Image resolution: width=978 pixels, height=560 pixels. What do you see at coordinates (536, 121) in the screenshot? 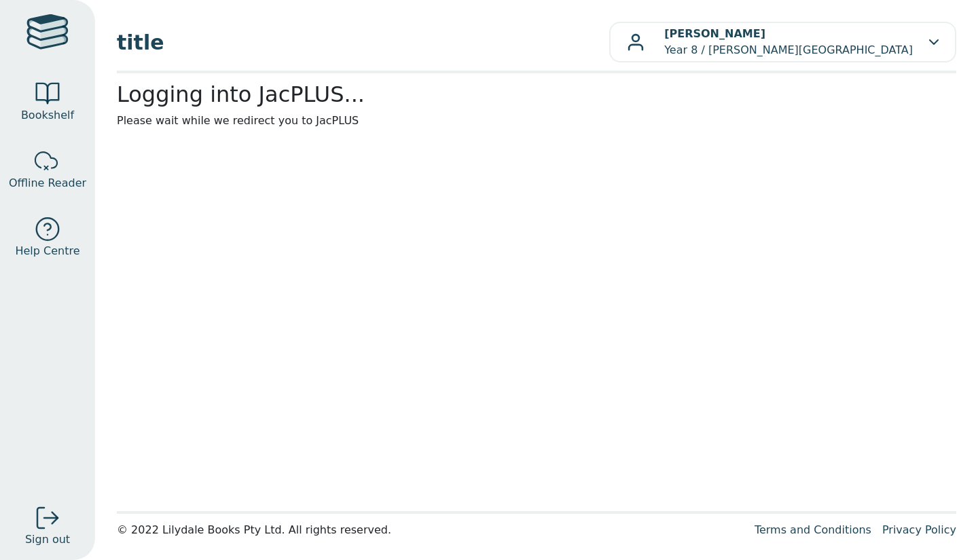
I see `p: Please wait while we redirect you to JacPLUS` at bounding box center [536, 121].